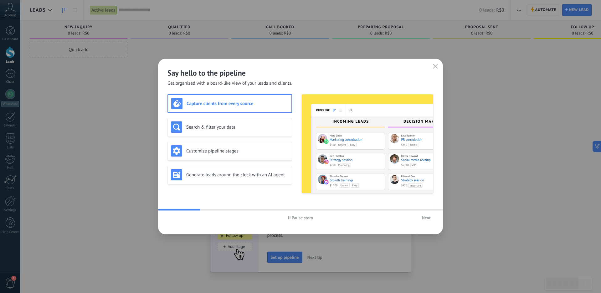 Image resolution: width=601 pixels, height=293 pixels. I want to click on h3: Search & filter your data, so click(237, 127).